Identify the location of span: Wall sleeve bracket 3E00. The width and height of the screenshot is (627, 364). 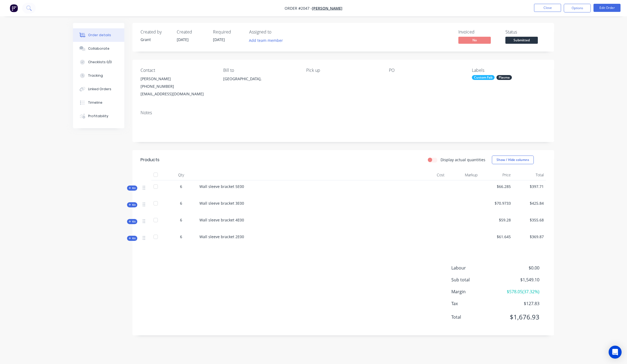
(222, 203).